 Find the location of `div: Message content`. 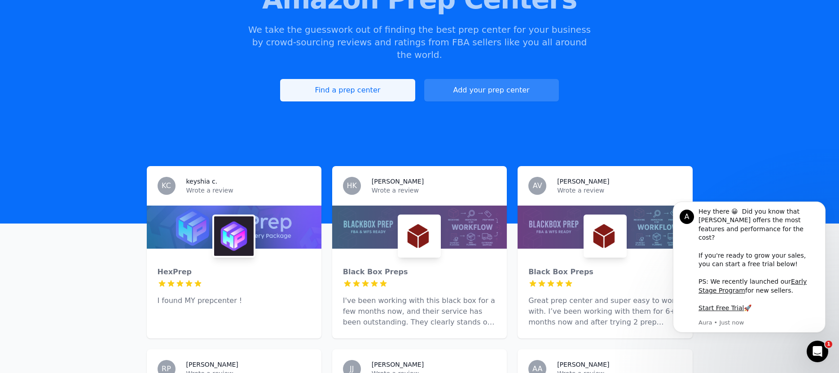

div: Message content is located at coordinates (99, 63).